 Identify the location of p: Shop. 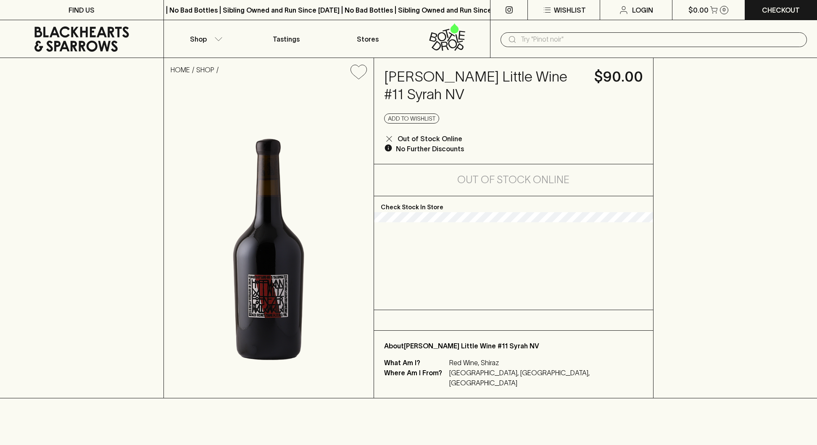
(198, 39).